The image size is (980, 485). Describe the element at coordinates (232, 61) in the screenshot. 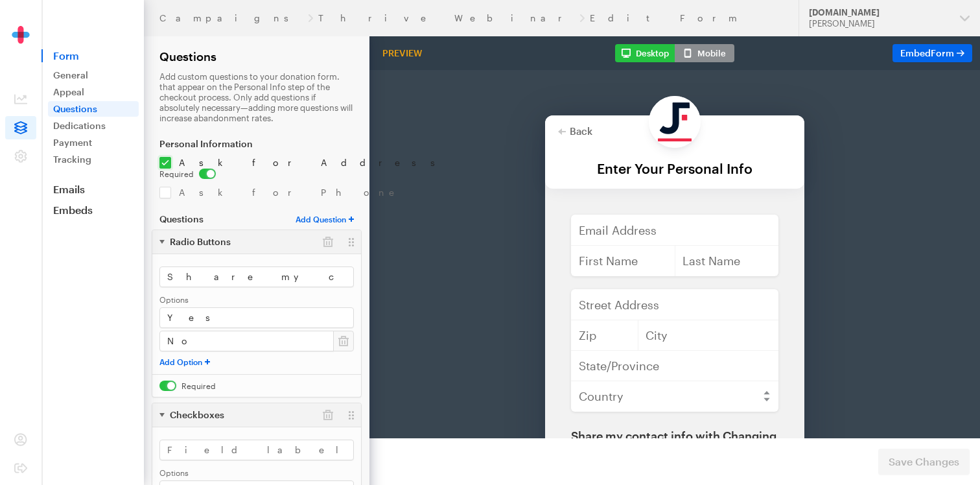

I see `button: Back` at that location.